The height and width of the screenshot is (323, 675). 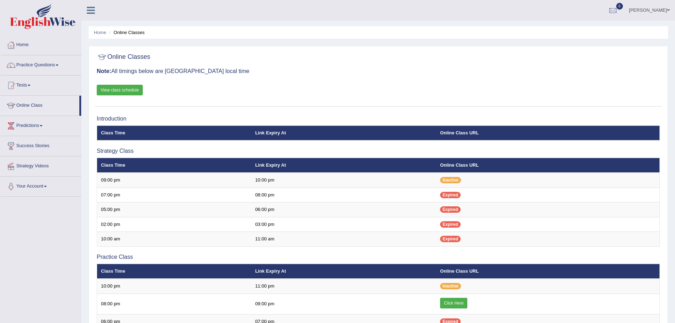 I want to click on a: Success Stories, so click(x=41, y=145).